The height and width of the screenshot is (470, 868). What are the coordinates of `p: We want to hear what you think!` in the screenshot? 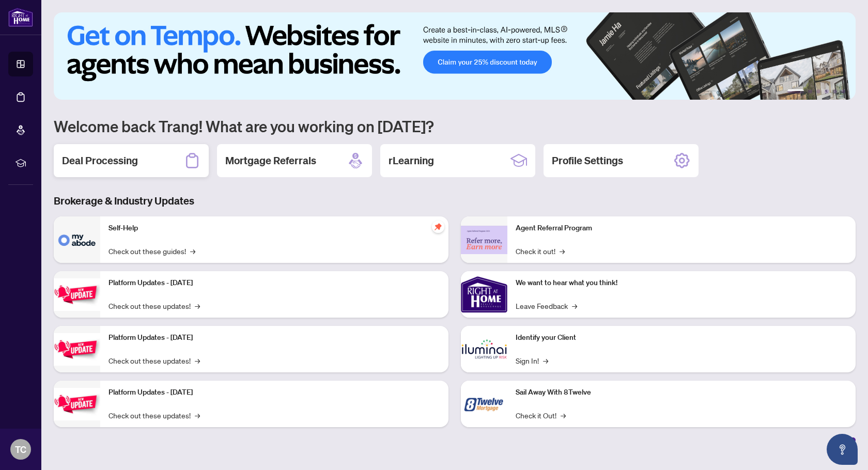 It's located at (682, 283).